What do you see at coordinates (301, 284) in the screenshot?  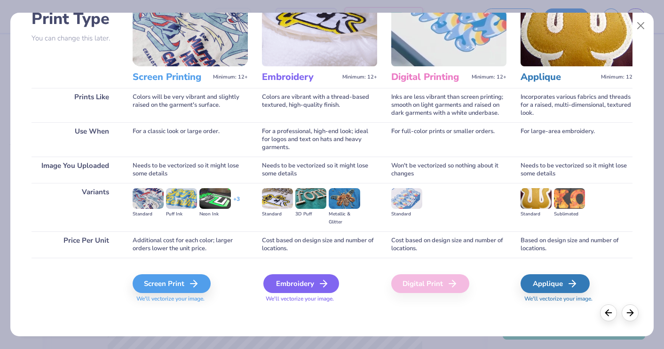 I see `div: Embroidery` at bounding box center [301, 284].